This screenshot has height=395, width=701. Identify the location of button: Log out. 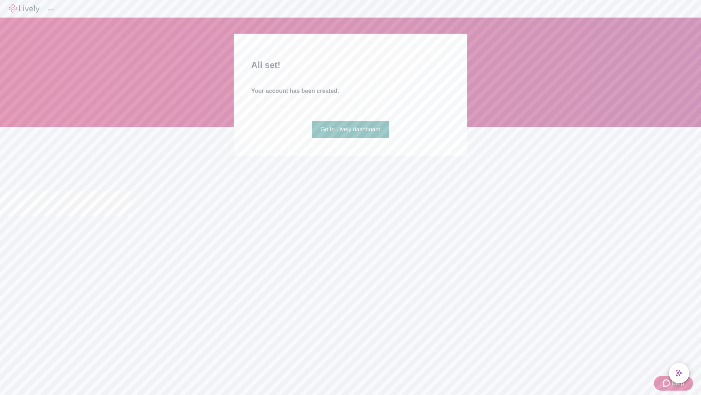
(51, 10).